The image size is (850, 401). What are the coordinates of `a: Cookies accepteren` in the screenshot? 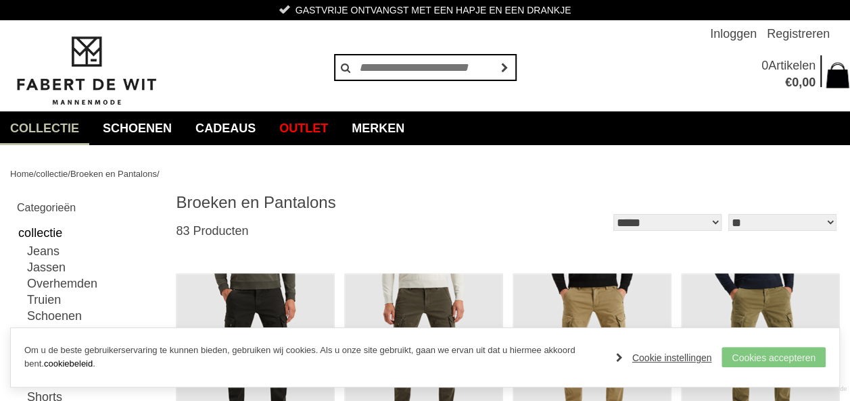 It's located at (773, 358).